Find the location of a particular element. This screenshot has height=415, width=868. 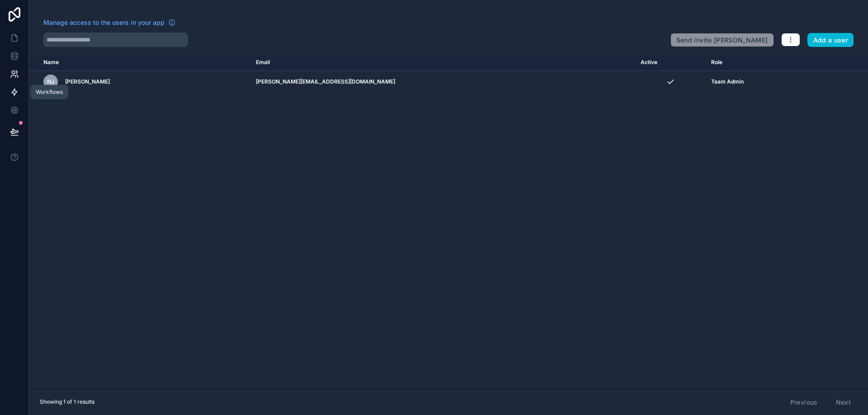

th: Email is located at coordinates (443, 62).